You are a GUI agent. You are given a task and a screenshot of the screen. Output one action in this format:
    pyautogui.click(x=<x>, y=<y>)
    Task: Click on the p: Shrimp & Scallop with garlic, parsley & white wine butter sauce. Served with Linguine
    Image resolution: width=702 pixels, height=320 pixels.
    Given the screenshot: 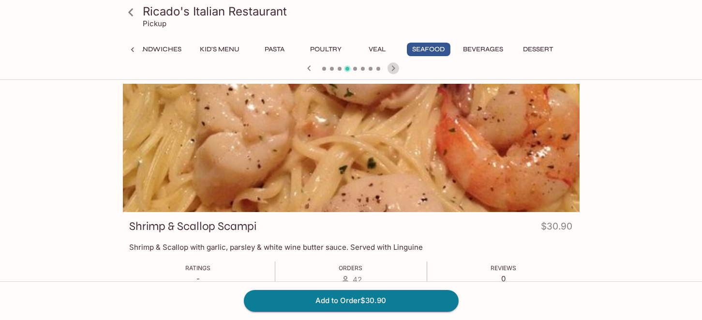 What is the action you would take?
    pyautogui.click(x=351, y=247)
    